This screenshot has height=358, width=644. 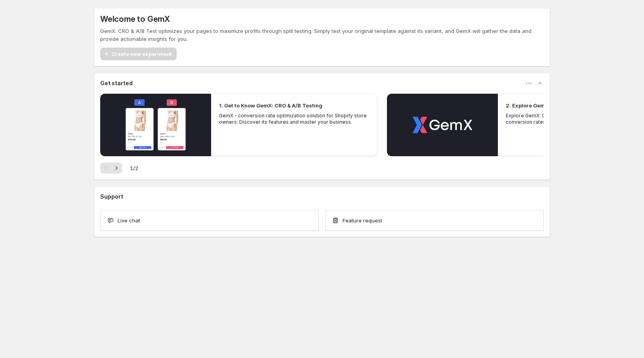 I want to click on nav: Pagination, so click(x=111, y=168).